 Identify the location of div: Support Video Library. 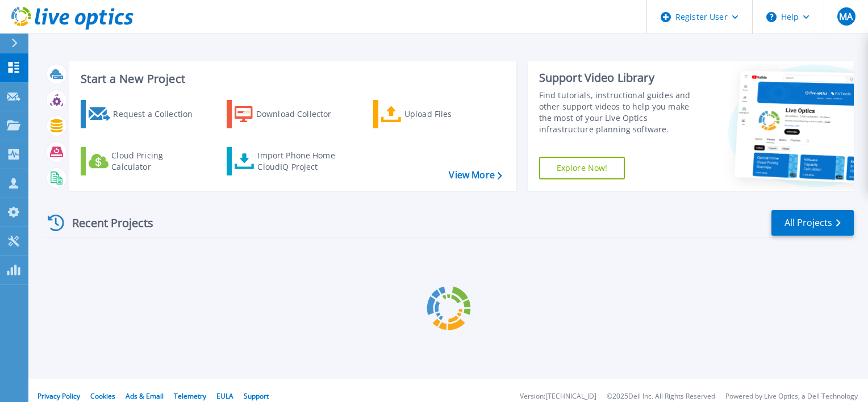
(621, 78).